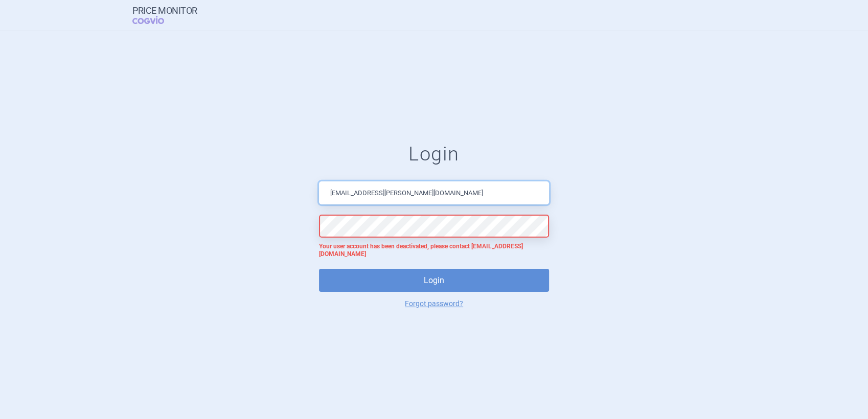 This screenshot has height=419, width=868. What do you see at coordinates (434, 280) in the screenshot?
I see `button: Login` at bounding box center [434, 280].